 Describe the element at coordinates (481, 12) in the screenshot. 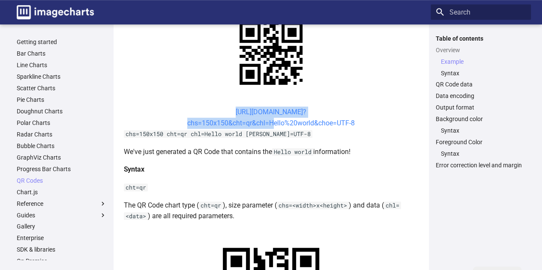

I see `input: Search` at that location.